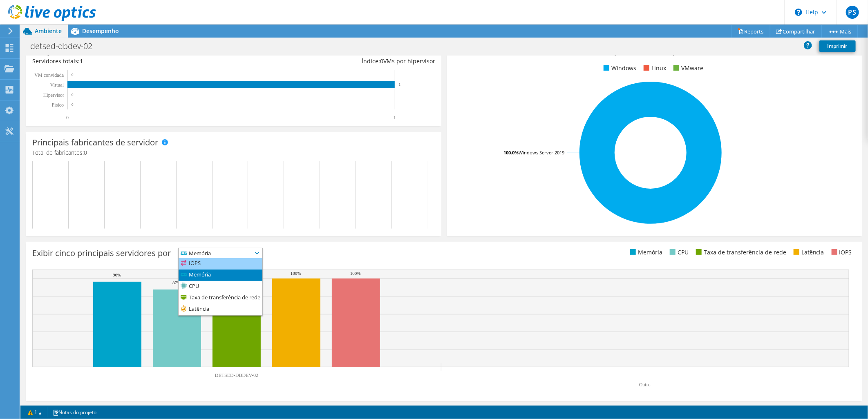 The width and height of the screenshot is (868, 419). Describe the element at coordinates (66, 46) in the screenshot. I see `h1: detsed-dbdev-02` at that location.